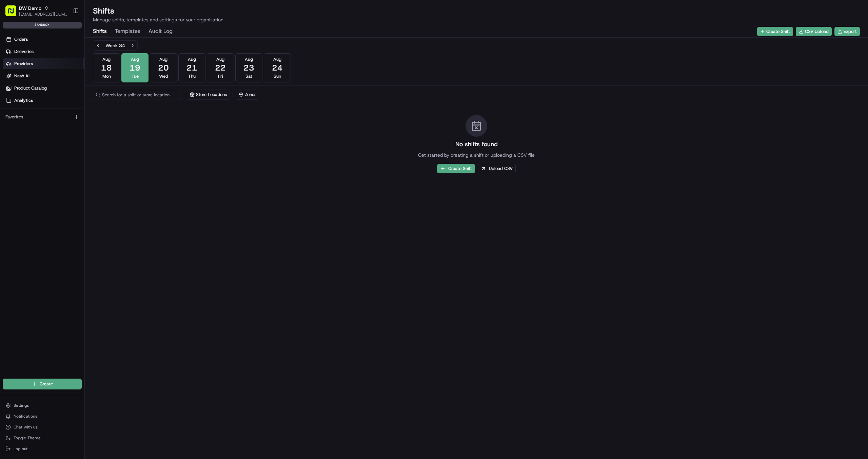  I want to click on button: Aug19Tue, so click(135, 68).